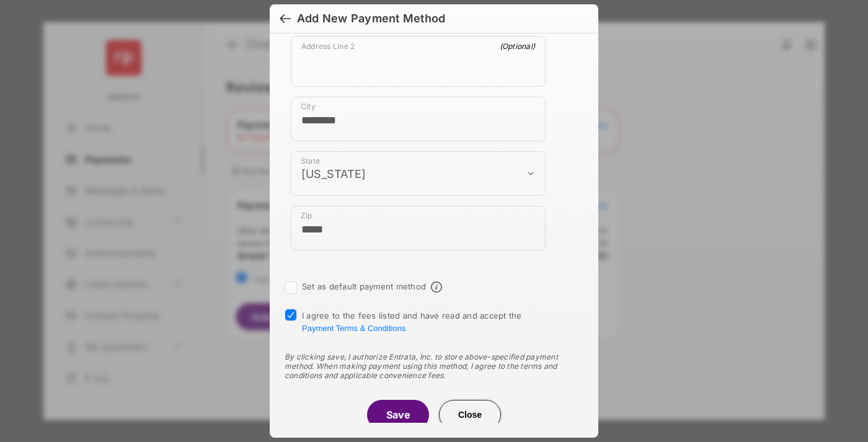 Image resolution: width=868 pixels, height=442 pixels. I want to click on button: Close, so click(470, 415).